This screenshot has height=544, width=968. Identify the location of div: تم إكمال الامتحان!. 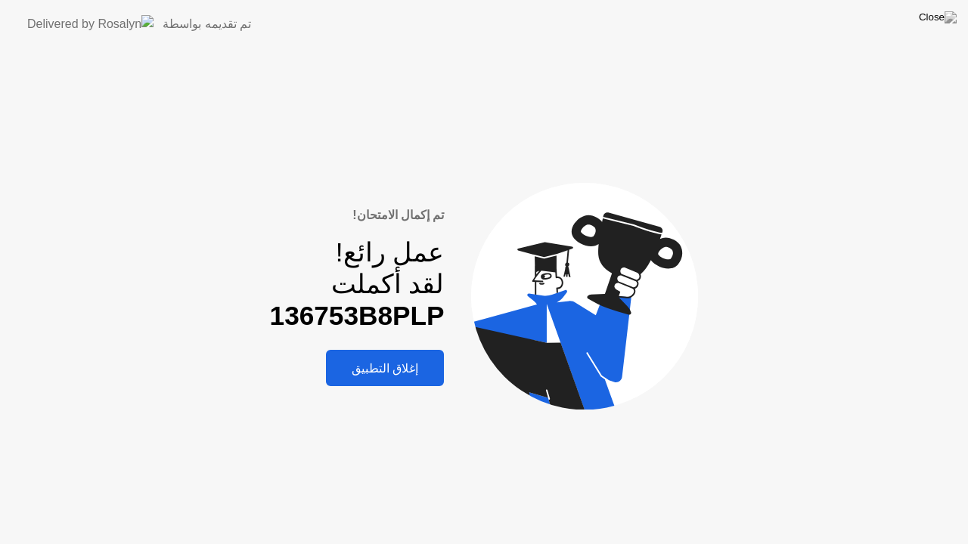
(357, 215).